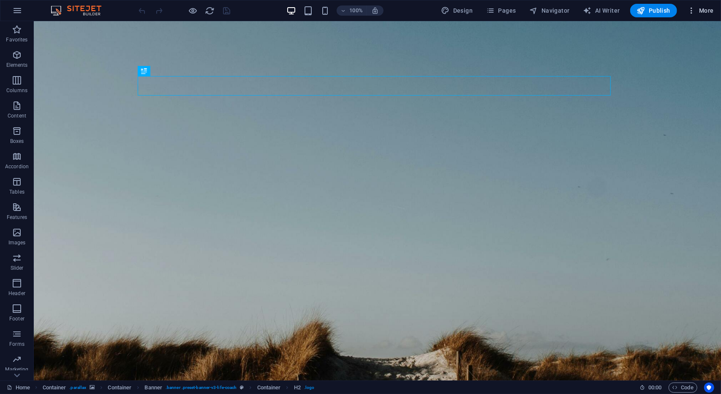 The width and height of the screenshot is (721, 394). I want to click on p: Footer, so click(17, 319).